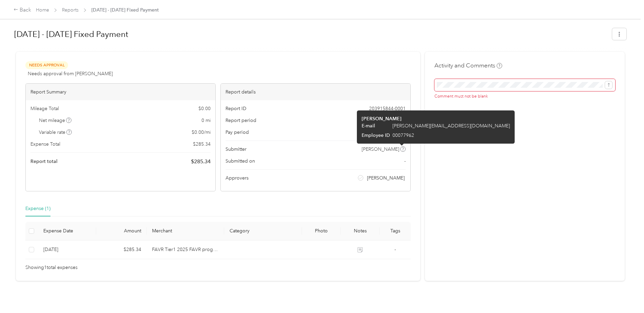 The height and width of the screenshot is (313, 644). I want to click on th: Merchant, so click(186, 231).